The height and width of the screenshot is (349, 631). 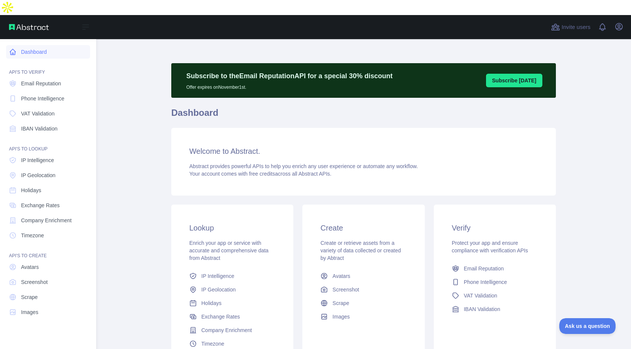 I want to click on h1: Dashboard, so click(x=364, y=116).